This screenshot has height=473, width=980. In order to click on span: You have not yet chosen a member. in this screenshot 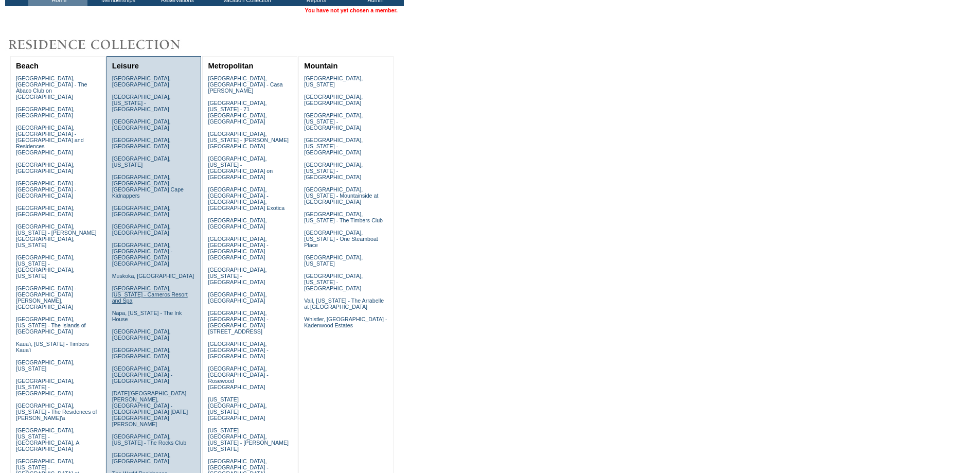, I will do `click(351, 10)`.